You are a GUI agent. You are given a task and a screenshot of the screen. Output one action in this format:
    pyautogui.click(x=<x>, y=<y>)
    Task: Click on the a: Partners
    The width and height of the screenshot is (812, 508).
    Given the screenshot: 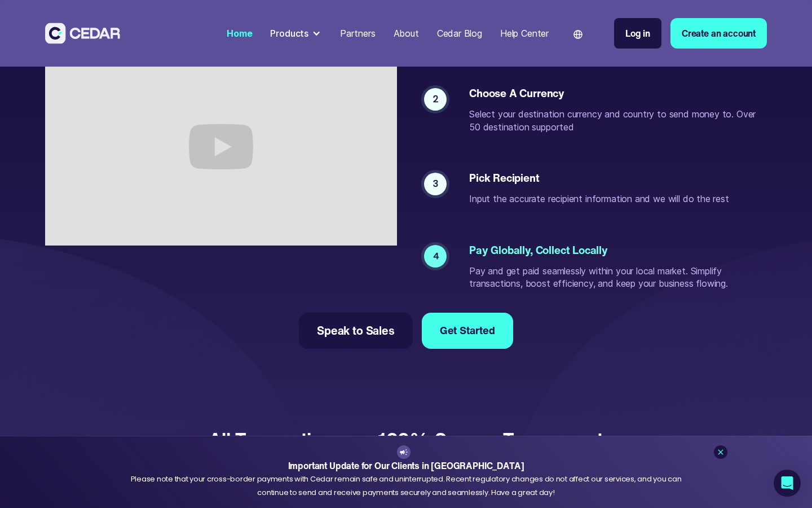 What is the action you would take?
    pyautogui.click(x=357, y=33)
    